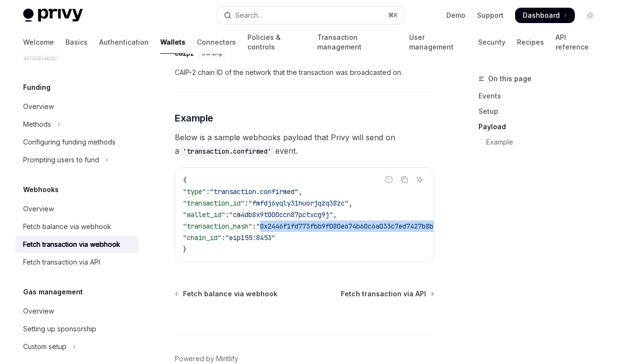 This screenshot has width=621, height=364. What do you see at coordinates (61, 160) in the screenshot?
I see `div: Prompting users to fund` at bounding box center [61, 160].